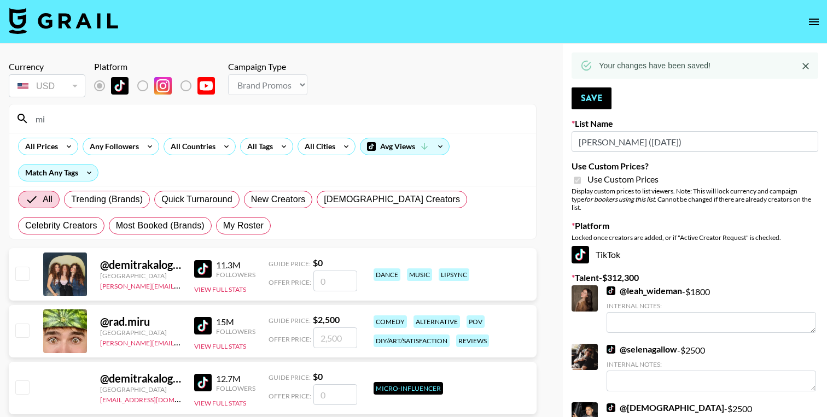 The image size is (827, 417). What do you see at coordinates (387, 274) in the screenshot?
I see `div: dance` at bounding box center [387, 274].